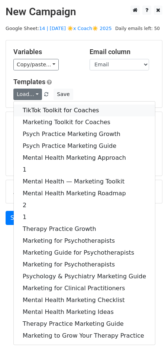 The width and height of the screenshot is (168, 348). What do you see at coordinates (84, 122) in the screenshot?
I see `a: Marketing Toolkit for Coaches` at bounding box center [84, 122].